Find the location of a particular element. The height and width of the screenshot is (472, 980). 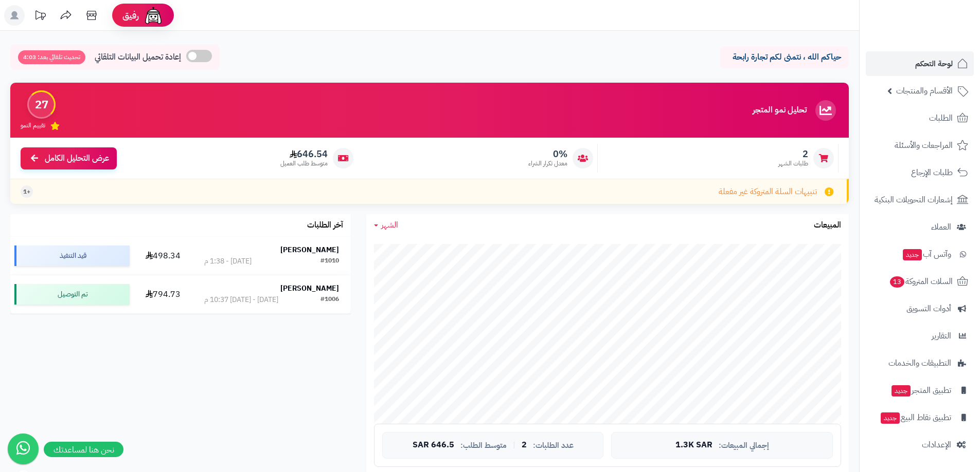

a: طلبات الإرجاع is located at coordinates (919, 173).